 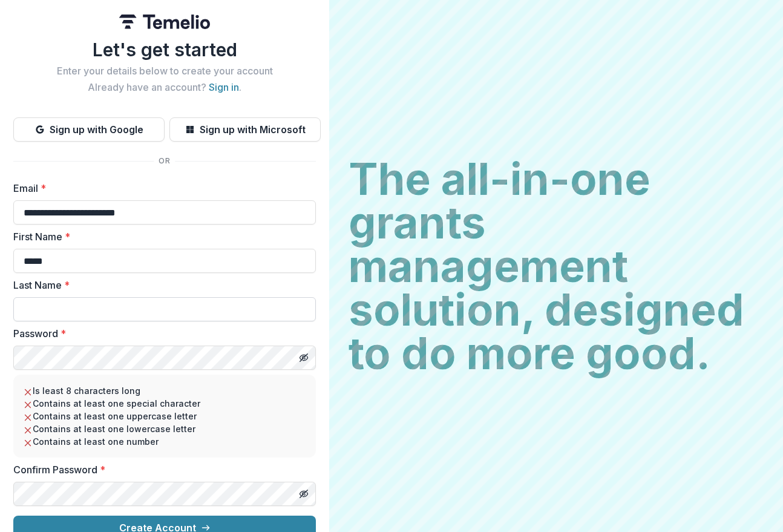 What do you see at coordinates (164, 71) in the screenshot?
I see `h2: Enter your details below to create your account` at bounding box center [164, 71].